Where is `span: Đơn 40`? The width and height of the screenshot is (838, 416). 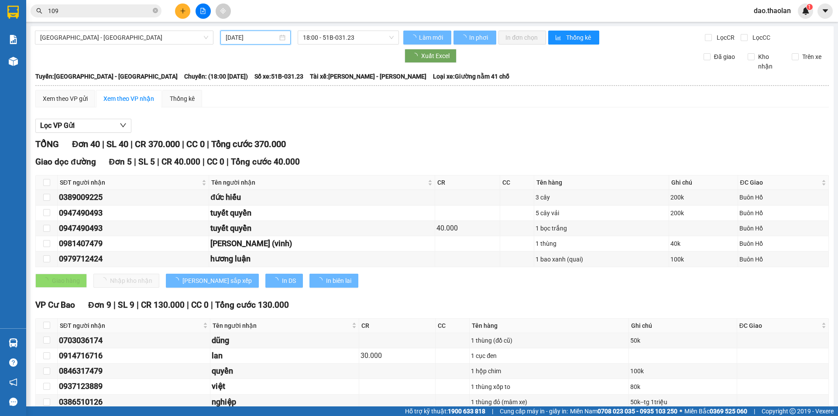
span: Đơn 40 is located at coordinates (86, 144).